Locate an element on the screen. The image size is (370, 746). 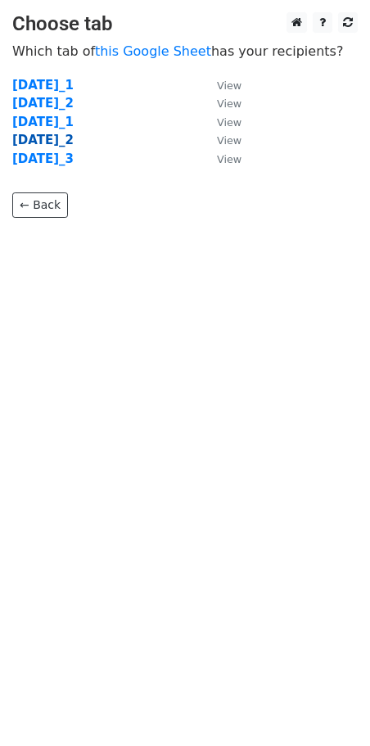
div: チャットウィジェット is located at coordinates (329, 707).